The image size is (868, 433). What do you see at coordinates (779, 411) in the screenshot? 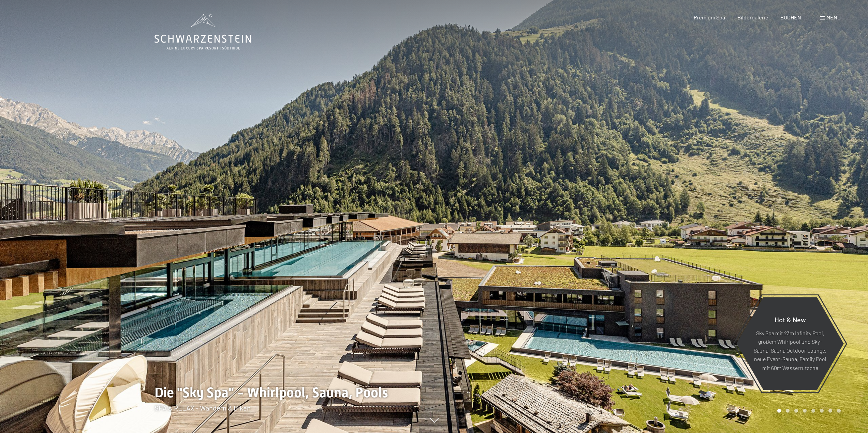
I see `div: Carousel Page 1 (Current Slide)` at bounding box center [779, 411].